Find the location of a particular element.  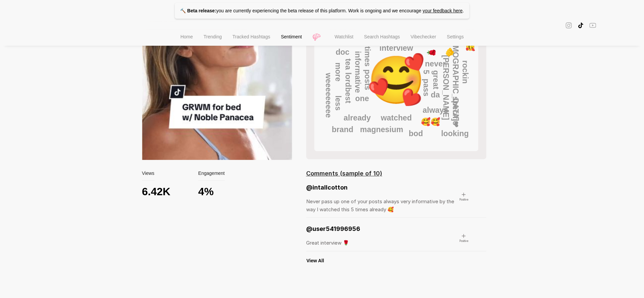

text: weeeeeeeee is located at coordinates (328, 95).